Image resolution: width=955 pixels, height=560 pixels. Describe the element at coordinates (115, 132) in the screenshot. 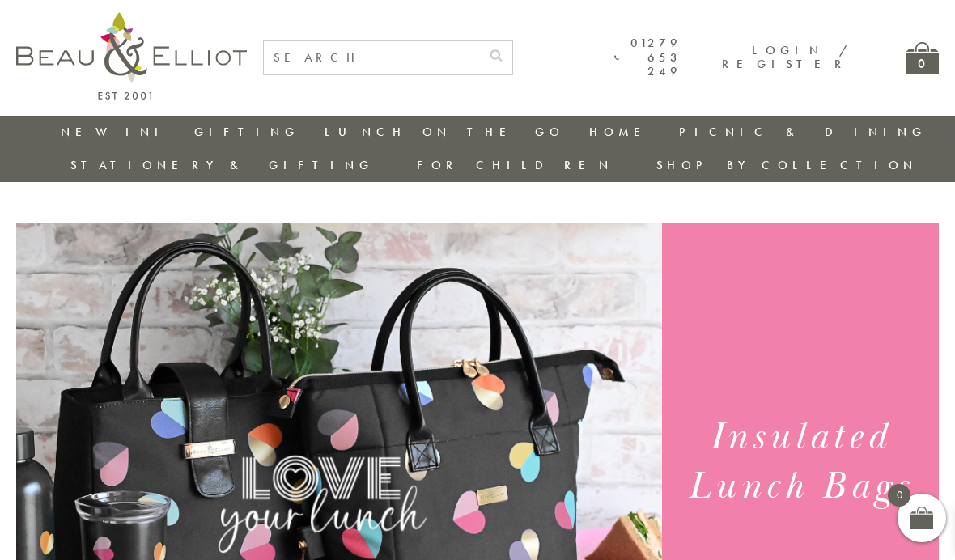

I see `a: New in!` at that location.